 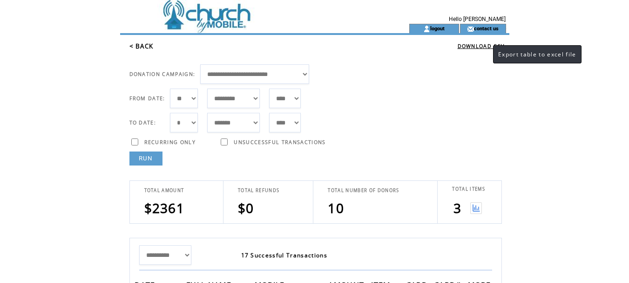 What do you see at coordinates (147, 98) in the screenshot?
I see `span: FROM DATE:` at bounding box center [147, 98].